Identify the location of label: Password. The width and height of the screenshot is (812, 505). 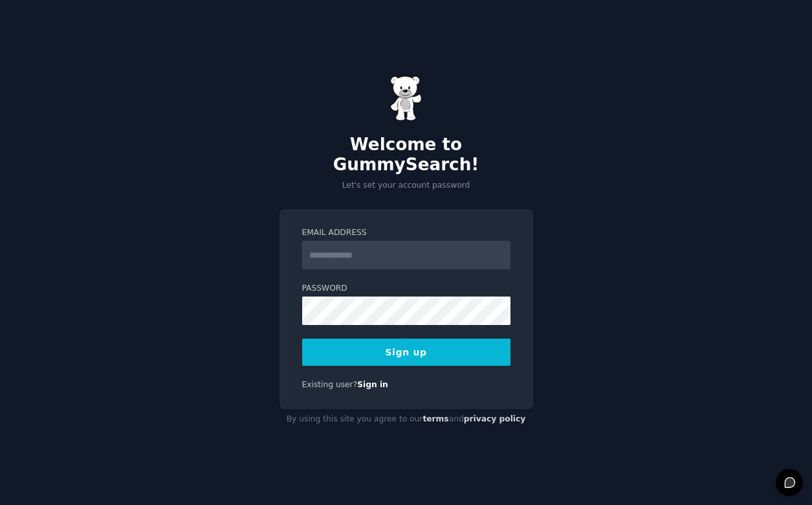
(406, 289).